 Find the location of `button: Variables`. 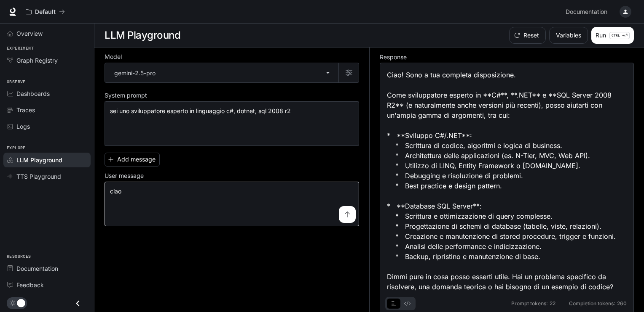

button: Variables is located at coordinates (569, 35).